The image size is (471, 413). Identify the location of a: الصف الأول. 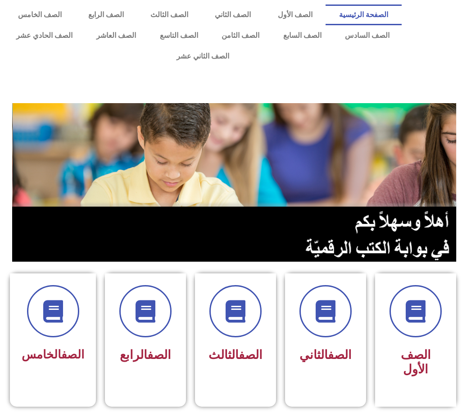
(295, 15).